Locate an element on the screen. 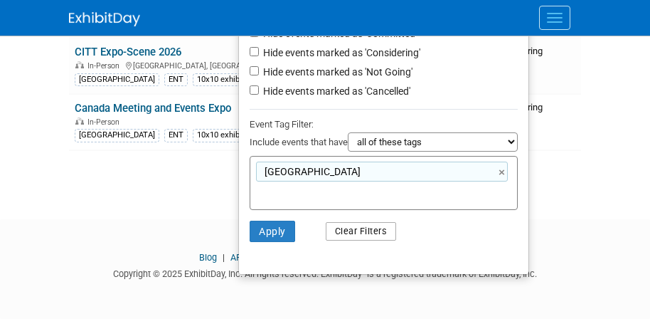  img: ExhibitDay is located at coordinates (105, 19).